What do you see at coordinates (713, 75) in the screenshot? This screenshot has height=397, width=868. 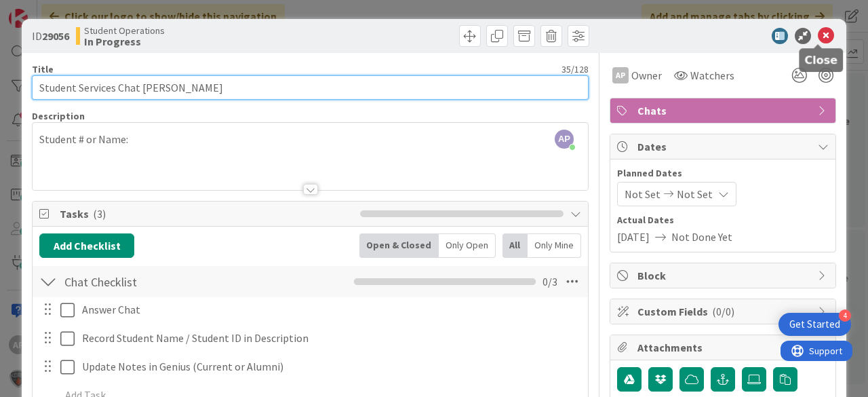 I see `span: Watchers` at bounding box center [713, 75].